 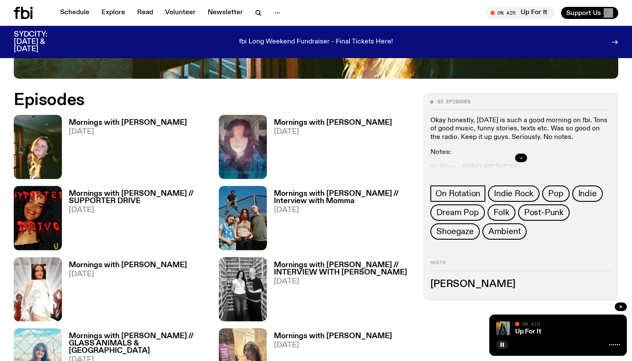 What do you see at coordinates (513, 193) in the screenshot?
I see `span: Indie Rock` at bounding box center [513, 193].